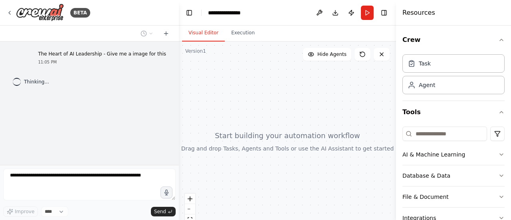 Image resolution: width=511 pixels, height=220 pixels. What do you see at coordinates (228, 13) in the screenshot?
I see `nav: breadcrumb` at bounding box center [228, 13].